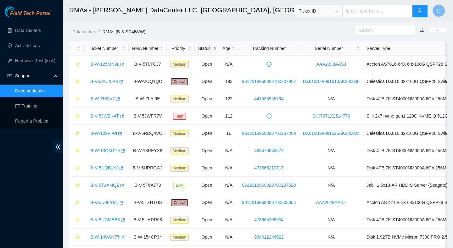 The height and width of the screenshot is (248, 453). Describe the element at coordinates (439, 11) in the screenshot. I see `button: C` at that location.